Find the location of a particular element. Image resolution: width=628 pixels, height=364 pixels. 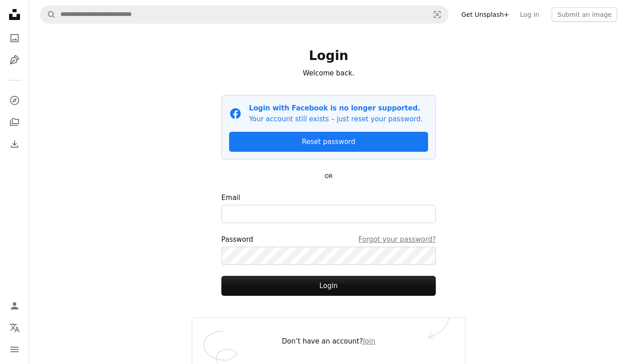

button: Submit an image is located at coordinates (585, 15).